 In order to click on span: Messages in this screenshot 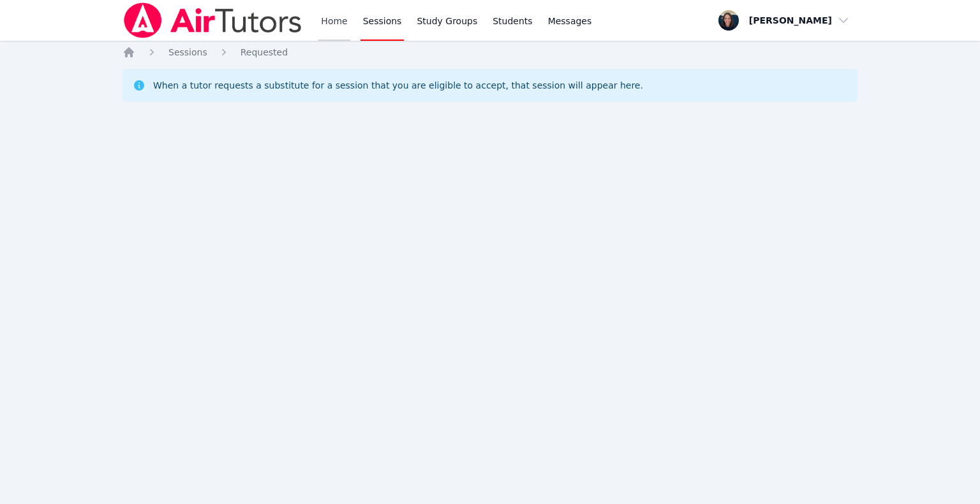, I will do `click(569, 21)`.